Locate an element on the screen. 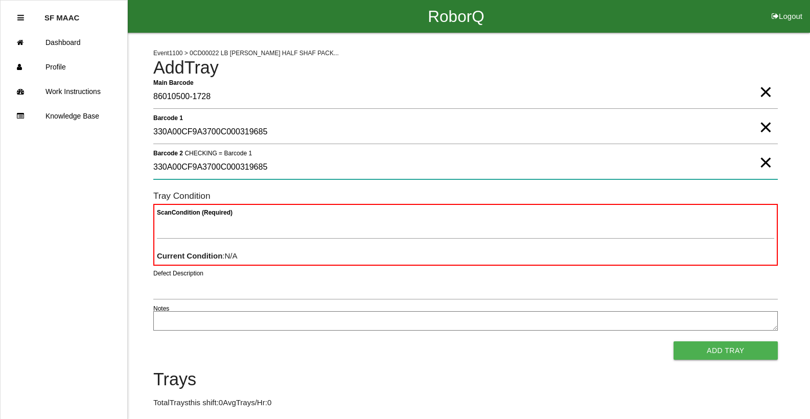 Image resolution: width=810 pixels, height=419 pixels. div: Close is located at coordinates (20, 18).